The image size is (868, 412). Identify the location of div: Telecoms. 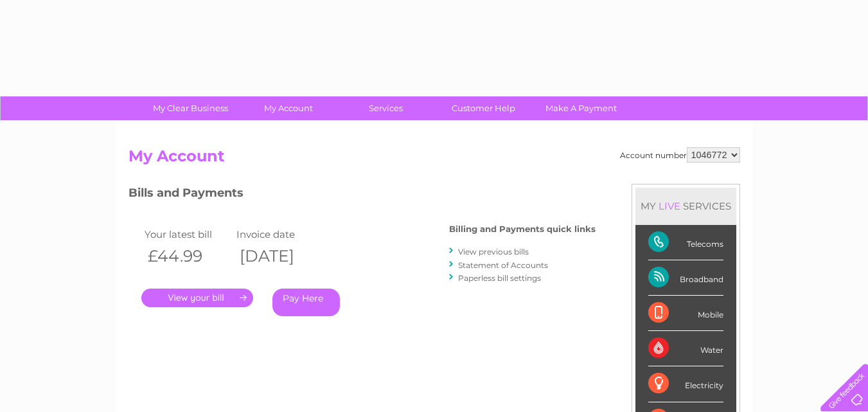
(686, 242).